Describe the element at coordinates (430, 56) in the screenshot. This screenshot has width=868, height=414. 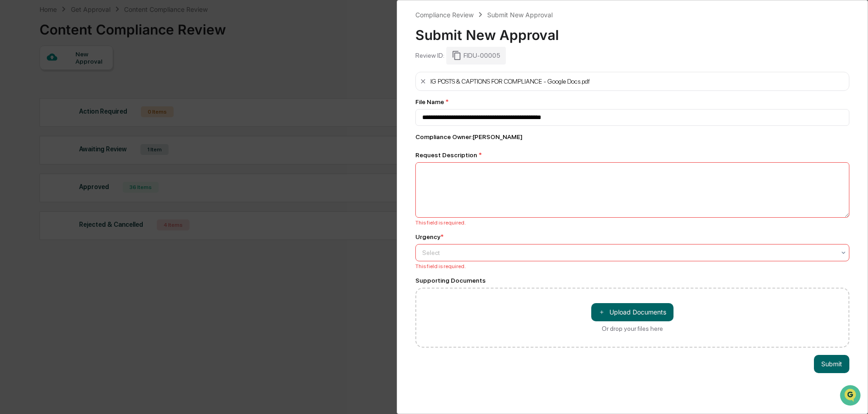
I see `div: Review ID:` at that location.